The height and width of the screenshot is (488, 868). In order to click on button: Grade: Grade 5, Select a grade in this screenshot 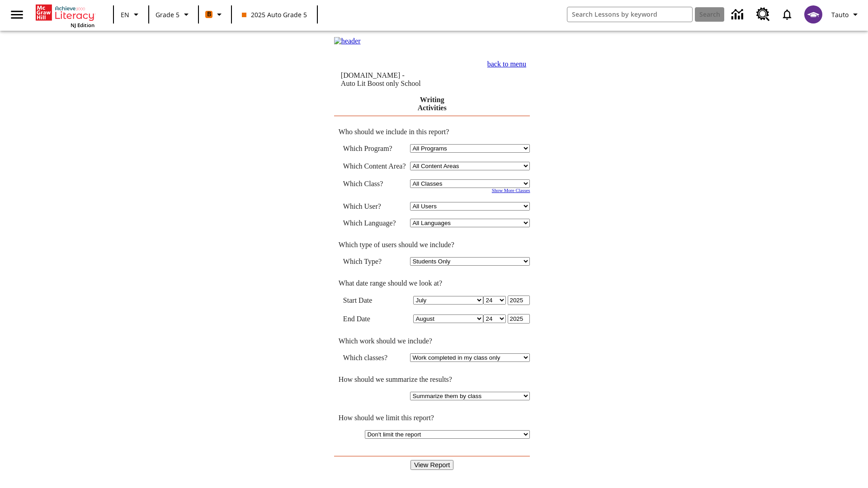, I will do `click(174, 15)`.